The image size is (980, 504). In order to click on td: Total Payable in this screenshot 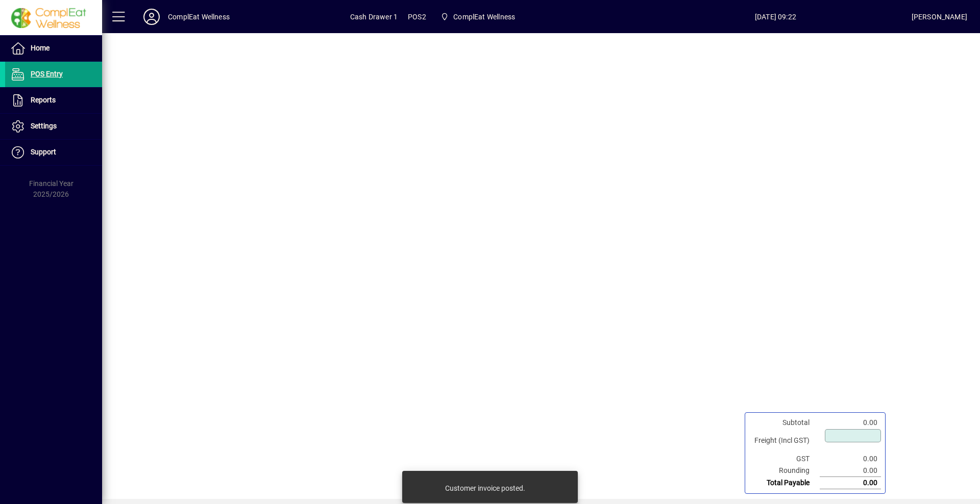, I will do `click(784, 483)`.